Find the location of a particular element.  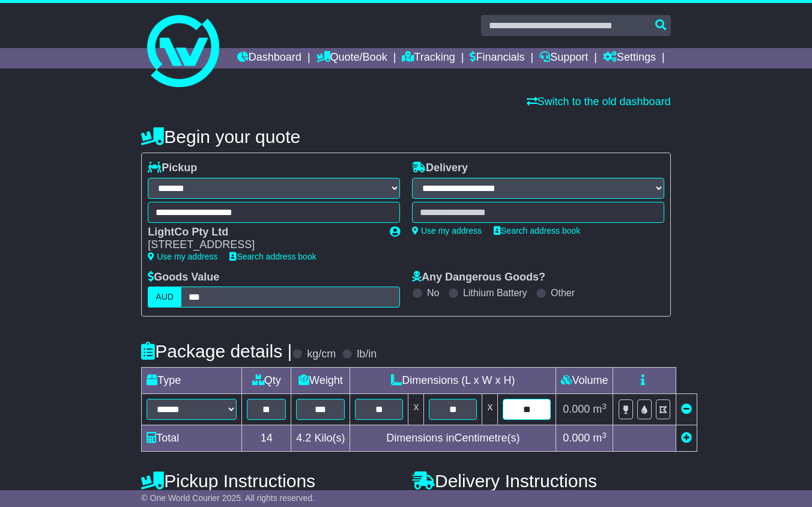

label: Any Dangerous Goods? is located at coordinates (479, 278).